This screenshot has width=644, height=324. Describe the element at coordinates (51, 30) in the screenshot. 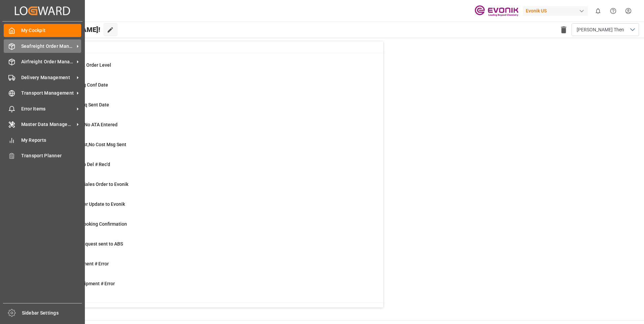

I see `span: My Cockpit` at that location.